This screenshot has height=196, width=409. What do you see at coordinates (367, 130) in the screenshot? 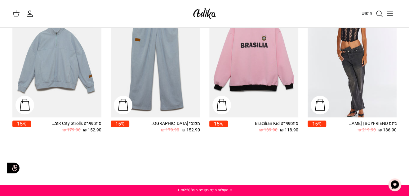
I see `span: 219.90 ₪` at bounding box center [367, 130].